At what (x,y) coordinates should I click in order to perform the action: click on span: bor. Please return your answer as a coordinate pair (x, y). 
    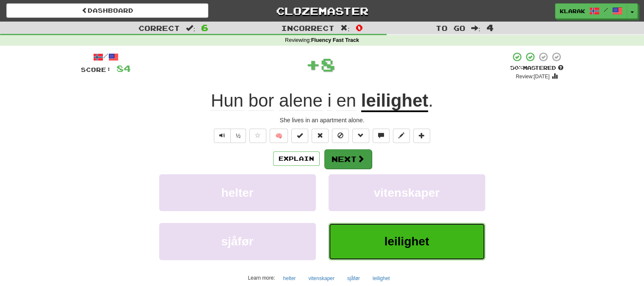
    Looking at the image, I should click on (261, 100).